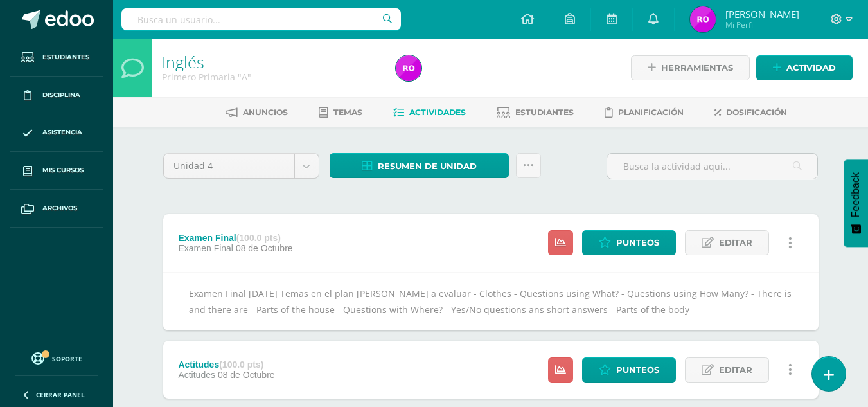 The height and width of the screenshot is (407, 868). What do you see at coordinates (756, 112) in the screenshot?
I see `span: Dosificación` at bounding box center [756, 112].